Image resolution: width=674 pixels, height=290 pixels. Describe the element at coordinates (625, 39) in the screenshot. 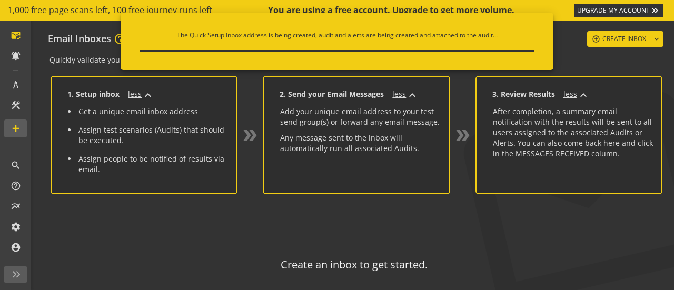

I see `button: Create Inbox` at that location.